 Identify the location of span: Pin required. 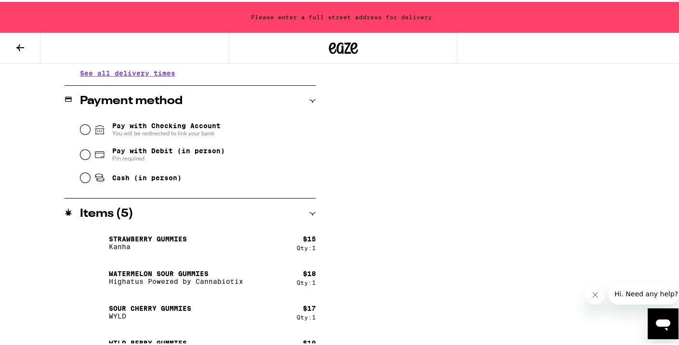
(169, 156).